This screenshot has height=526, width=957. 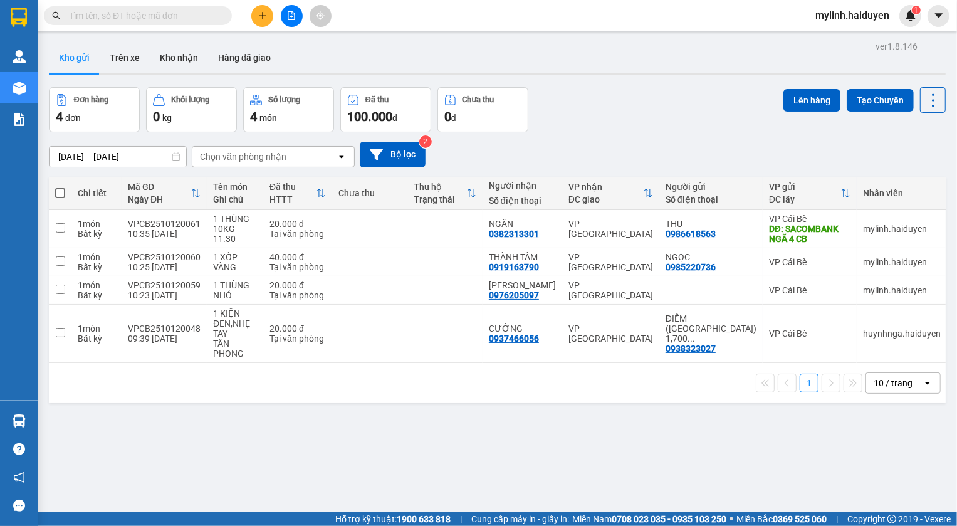 What do you see at coordinates (426, 142) in the screenshot?
I see `sup: 2` at bounding box center [426, 142].